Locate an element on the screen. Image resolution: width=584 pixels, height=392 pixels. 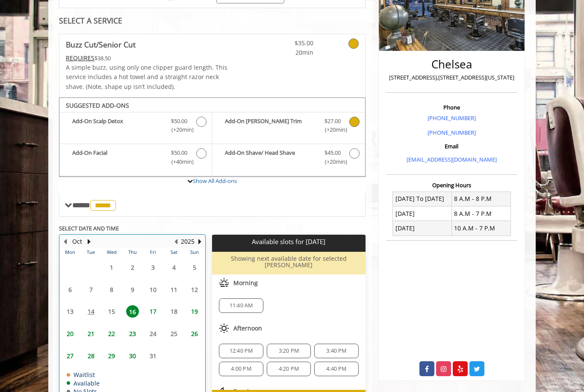
span: 3:40 PM is located at coordinates (336, 351).